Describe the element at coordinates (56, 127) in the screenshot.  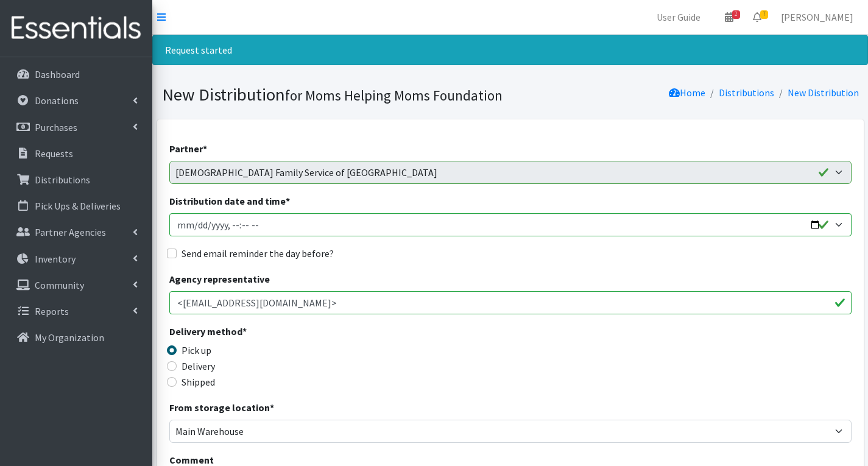
I see `p: Purchases` at that location.